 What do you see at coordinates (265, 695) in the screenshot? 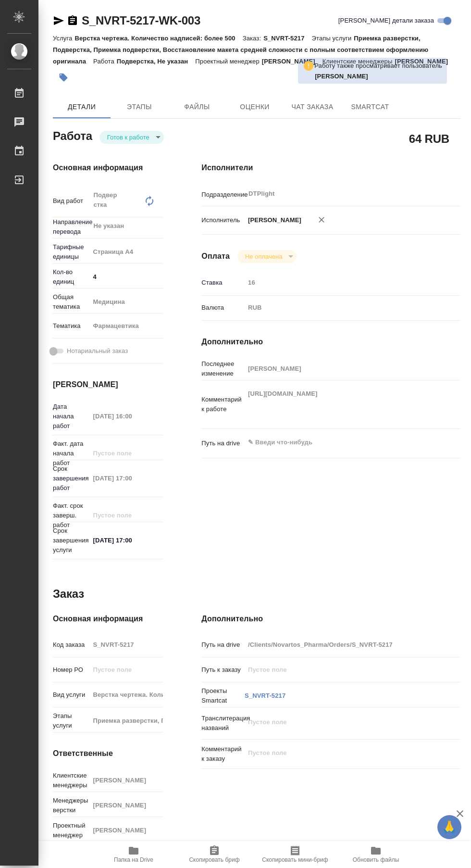
I see `a: S_NVRT-5217` at bounding box center [265, 695].